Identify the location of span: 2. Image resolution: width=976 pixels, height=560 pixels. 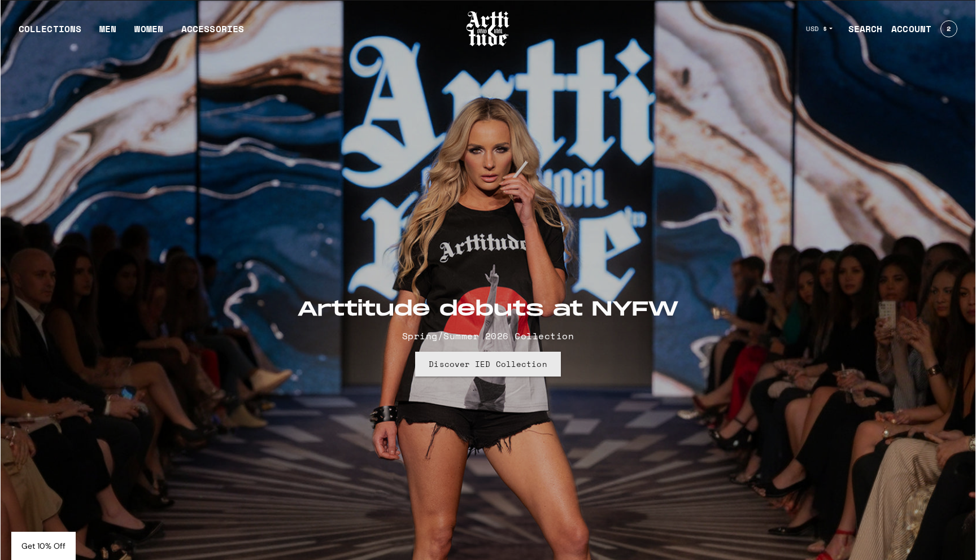
(948, 29).